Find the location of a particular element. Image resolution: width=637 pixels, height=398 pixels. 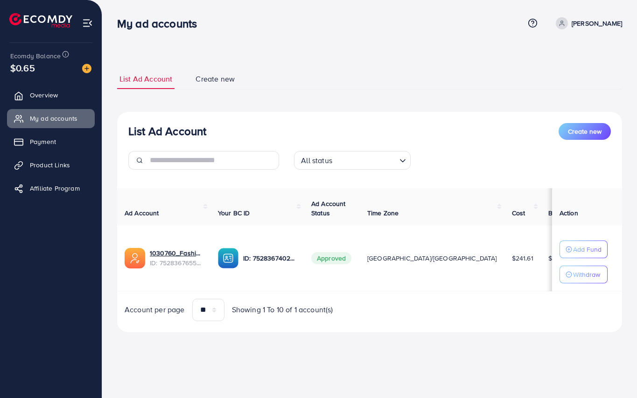

a: Overview is located at coordinates (51, 95).